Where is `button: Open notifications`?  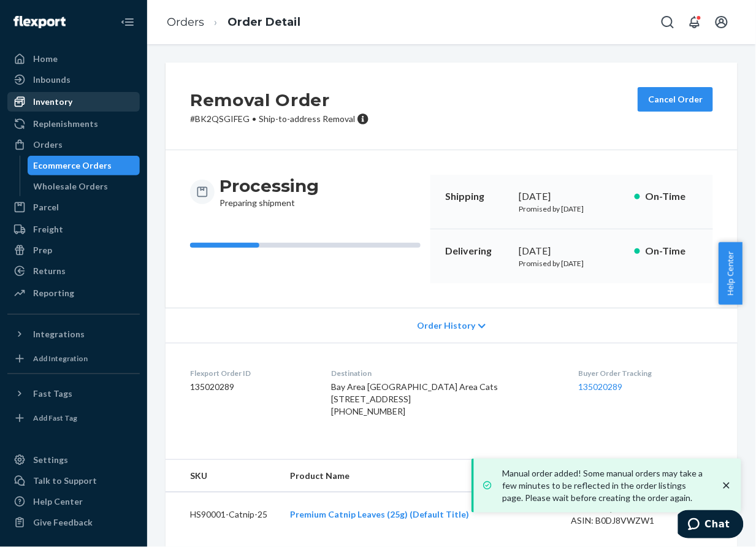 button: Open notifications is located at coordinates (695, 22).